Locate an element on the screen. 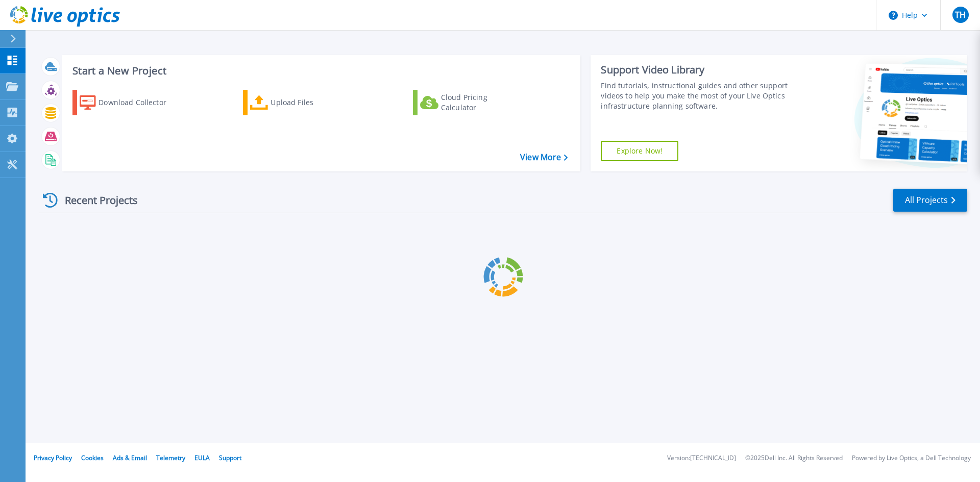 Image resolution: width=980 pixels, height=482 pixels. li: Powered by Live Optics, a Dell Technology is located at coordinates (911, 458).